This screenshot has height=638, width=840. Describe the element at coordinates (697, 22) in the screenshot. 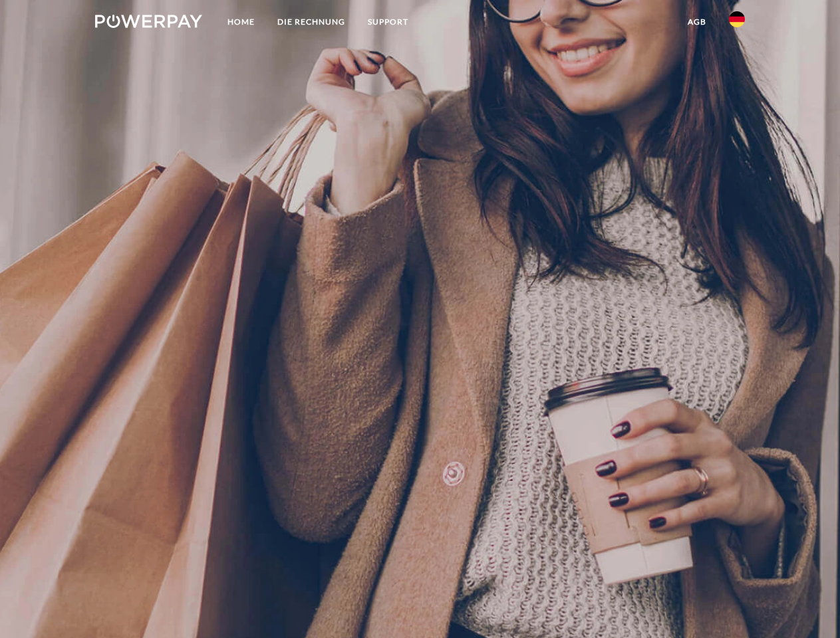

I see `a: agb` at that location.